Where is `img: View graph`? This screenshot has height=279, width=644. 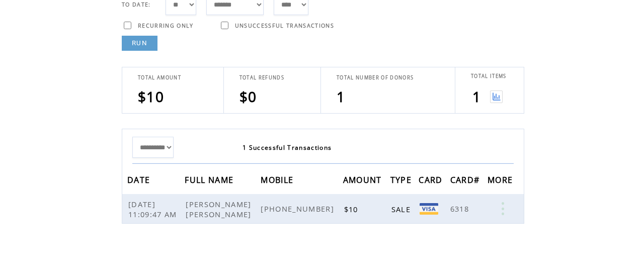 img: View graph is located at coordinates (496, 97).